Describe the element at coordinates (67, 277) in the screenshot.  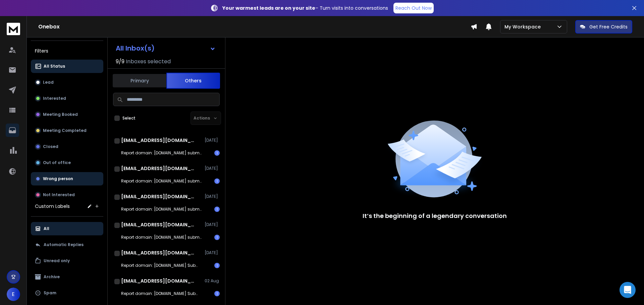
I see `button: Archive` at that location.